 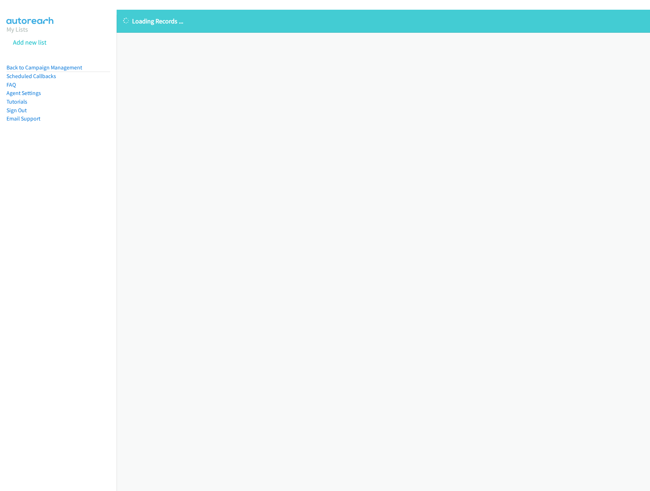 What do you see at coordinates (24, 93) in the screenshot?
I see `a: Agent Settings` at bounding box center [24, 93].